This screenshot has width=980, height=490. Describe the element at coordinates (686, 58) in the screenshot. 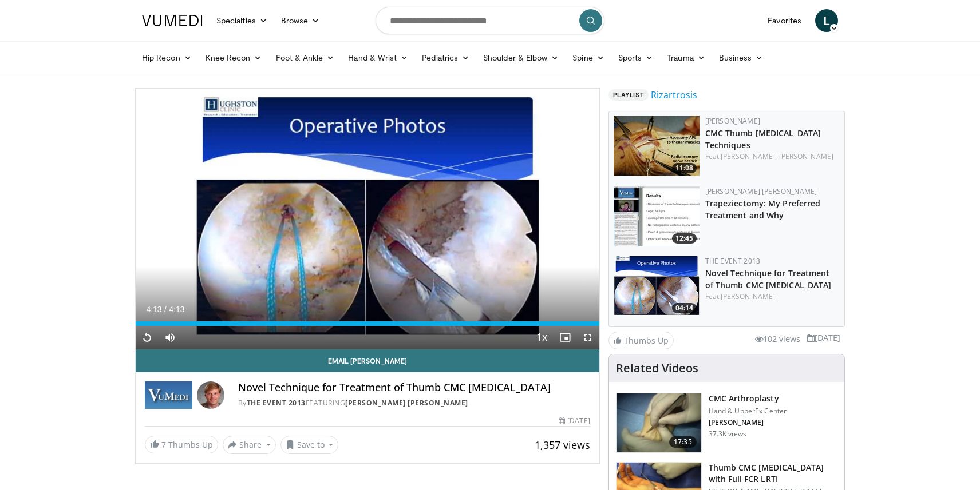

I see `a: Trauma` at that location.